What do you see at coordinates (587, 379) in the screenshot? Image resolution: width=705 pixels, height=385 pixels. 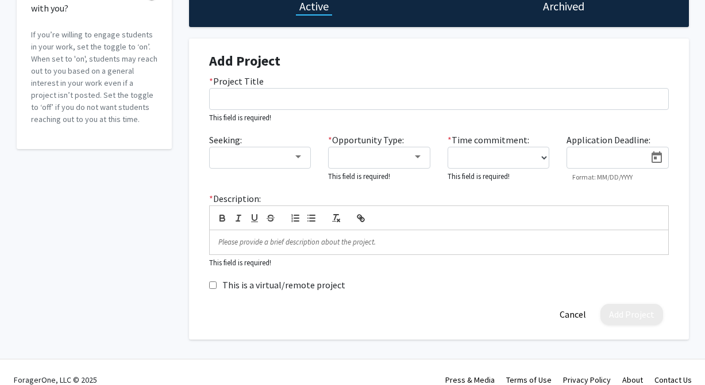 I see `a: Privacy Policy` at bounding box center [587, 379].